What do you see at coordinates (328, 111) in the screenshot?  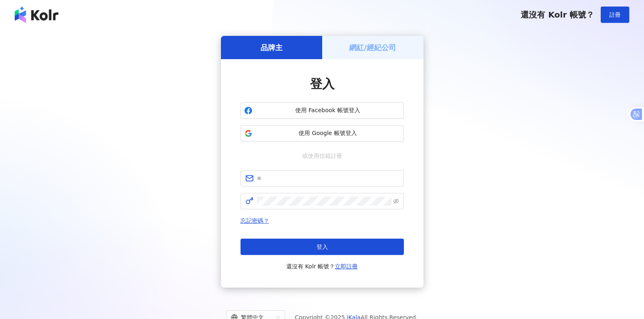 I see `span: 使用 Facebook 帳號登入` at bounding box center [328, 111].